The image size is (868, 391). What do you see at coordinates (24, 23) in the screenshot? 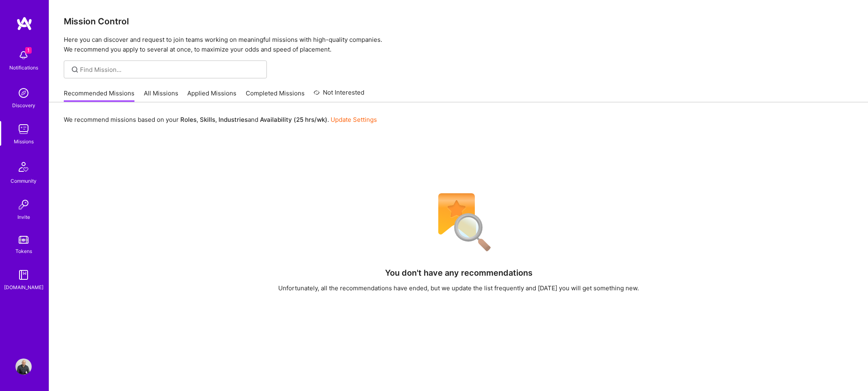
I see `img: logo` at bounding box center [24, 23].